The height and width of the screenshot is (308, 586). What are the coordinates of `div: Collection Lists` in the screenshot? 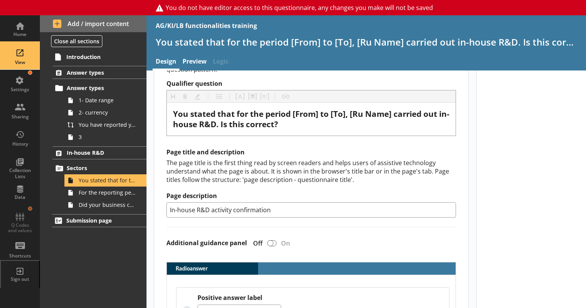 It's located at (20, 173).